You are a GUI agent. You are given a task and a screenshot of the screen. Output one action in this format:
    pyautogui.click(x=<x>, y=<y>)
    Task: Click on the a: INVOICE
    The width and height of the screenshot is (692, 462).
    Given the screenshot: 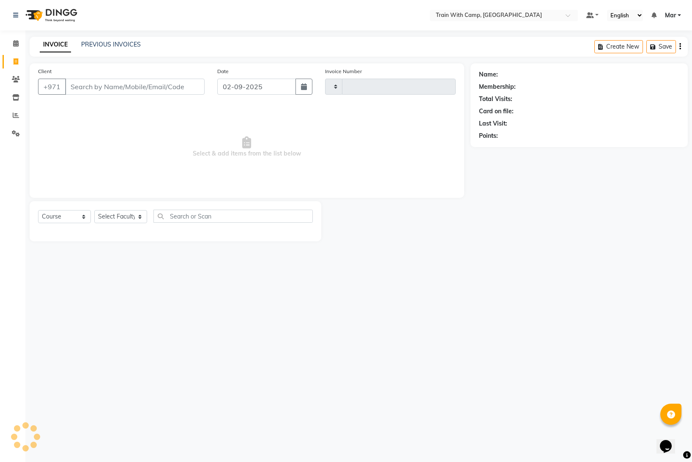 What is the action you would take?
    pyautogui.click(x=55, y=45)
    